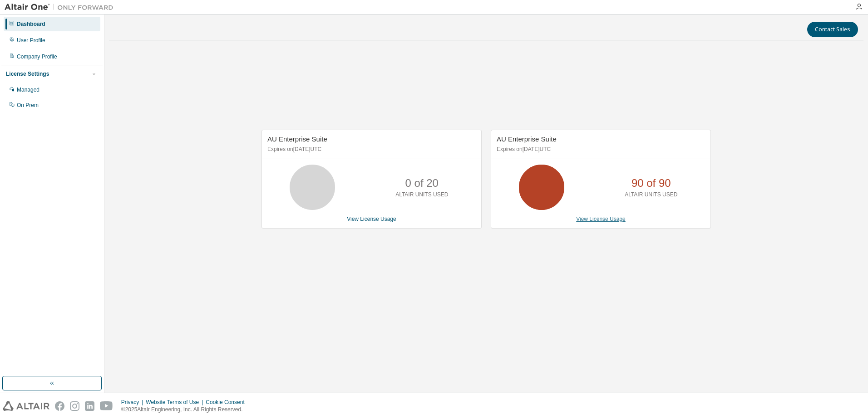  I want to click on div: Company Profile, so click(37, 56).